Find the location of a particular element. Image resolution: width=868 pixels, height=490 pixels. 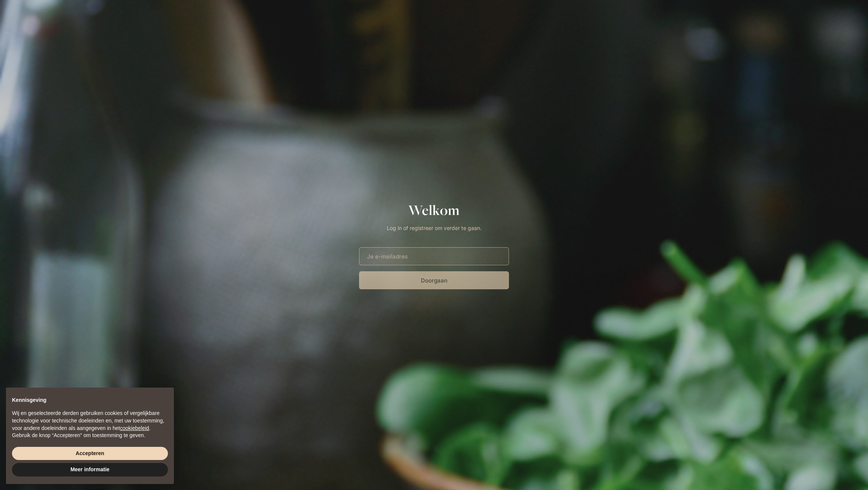

h2: Kennisgeving is located at coordinates (90, 400).